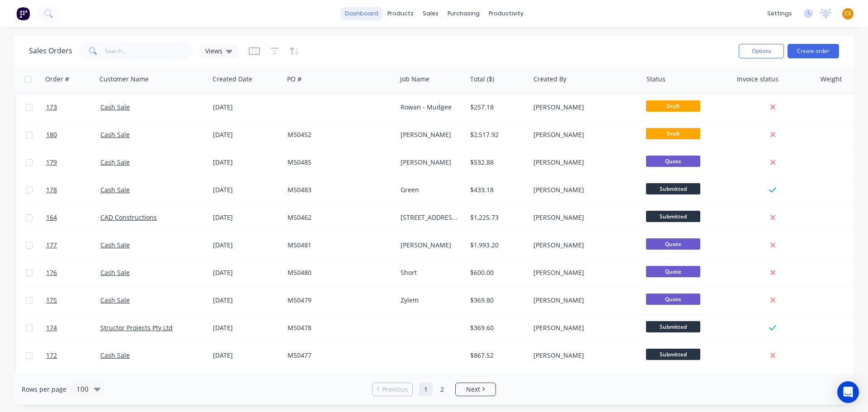  I want to click on a: 170, so click(73, 383).